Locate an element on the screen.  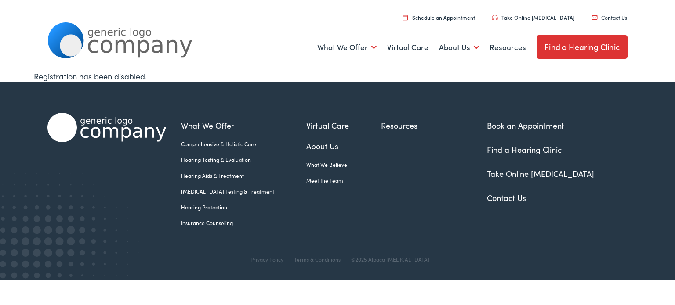
a: Privacy Policy is located at coordinates (267, 259).